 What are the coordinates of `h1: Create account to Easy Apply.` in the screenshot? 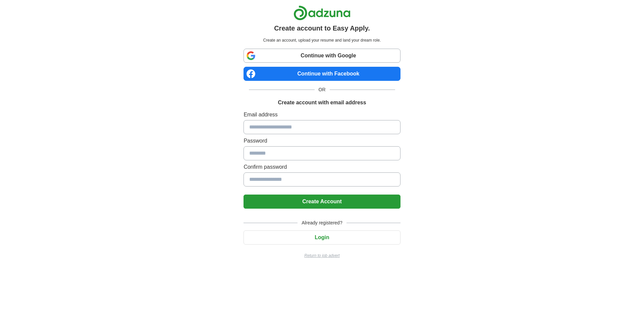 It's located at (322, 28).